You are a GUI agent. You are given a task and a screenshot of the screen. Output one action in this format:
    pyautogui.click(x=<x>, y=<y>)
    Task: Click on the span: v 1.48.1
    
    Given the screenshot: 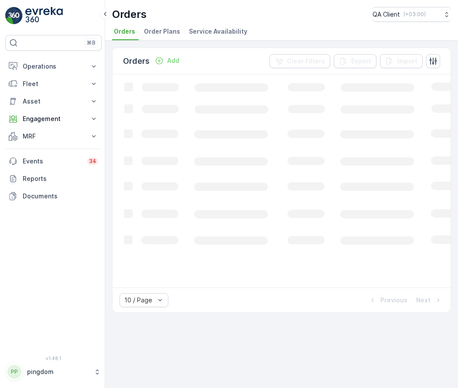 What is the action you would take?
    pyautogui.click(x=53, y=358)
    